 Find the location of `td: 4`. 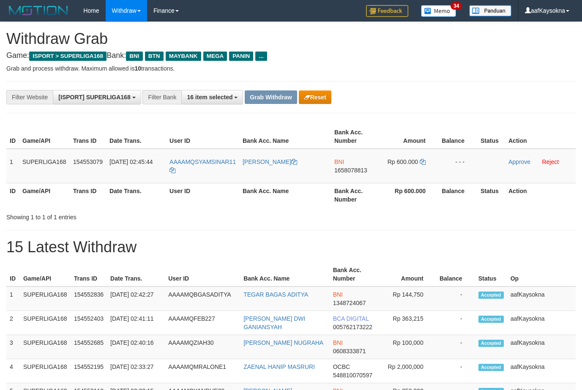

td: 4 is located at coordinates (13, 371).